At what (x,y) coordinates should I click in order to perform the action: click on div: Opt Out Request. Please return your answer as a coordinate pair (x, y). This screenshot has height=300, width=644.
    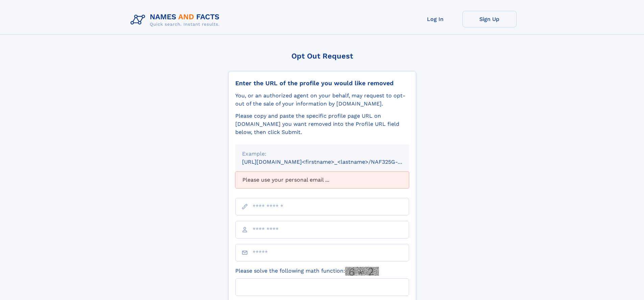
    Looking at the image, I should click on (322, 56).